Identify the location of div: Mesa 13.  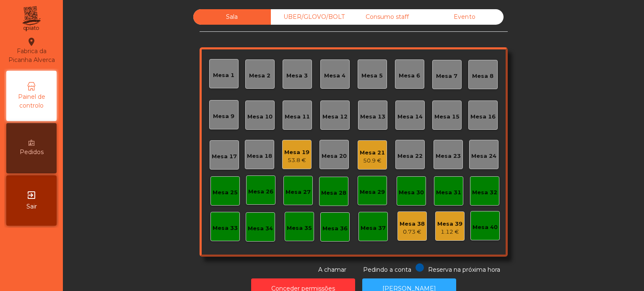
(373, 117).